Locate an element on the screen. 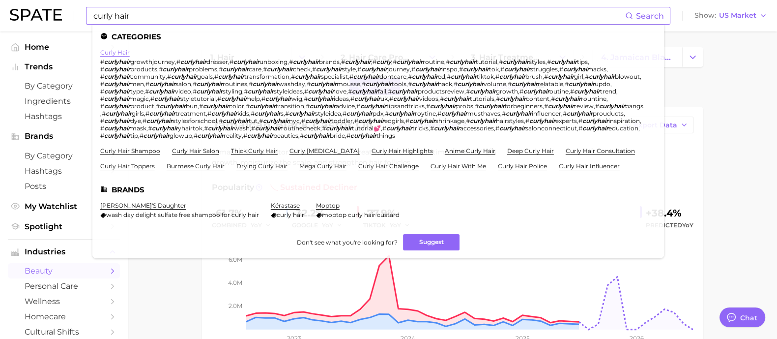  a: wellness is located at coordinates (64, 301).